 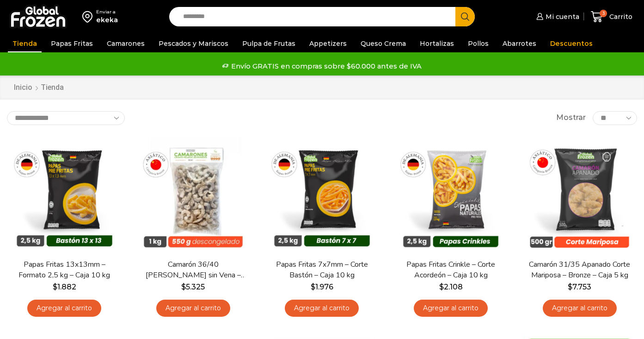 I want to click on a: Agregar al carrito: “Papas Fritas 7x7mm - Corte Bastón - Caja 10 kg”, so click(x=322, y=308).